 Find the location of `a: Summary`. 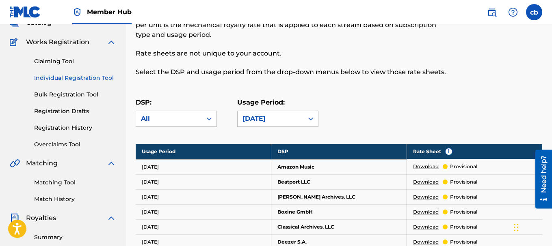

a: Summary is located at coordinates (75, 237).